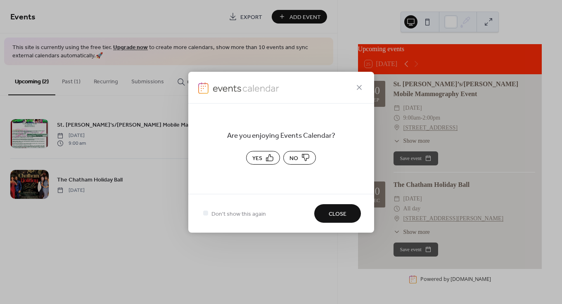  Describe the element at coordinates (337, 213) in the screenshot. I see `button: Close` at that location.